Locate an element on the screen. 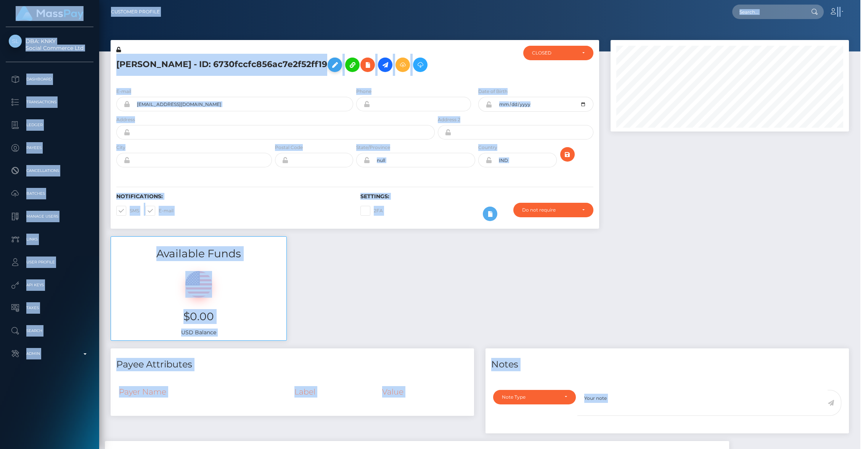  p: Ledger is located at coordinates (50, 125).